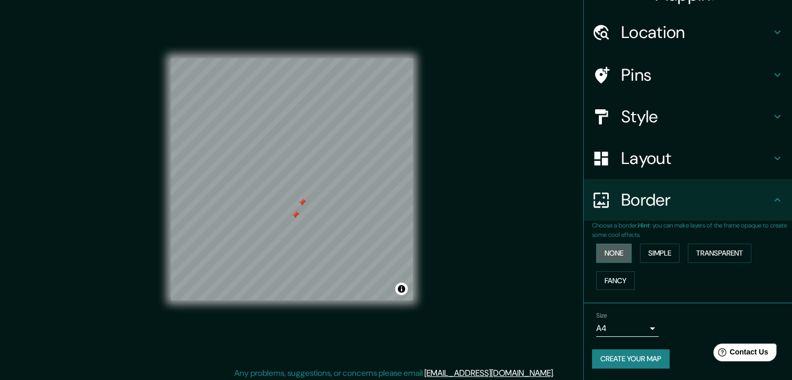 The width and height of the screenshot is (792, 380). What do you see at coordinates (601, 315) in the screenshot?
I see `label: Size` at bounding box center [601, 315].